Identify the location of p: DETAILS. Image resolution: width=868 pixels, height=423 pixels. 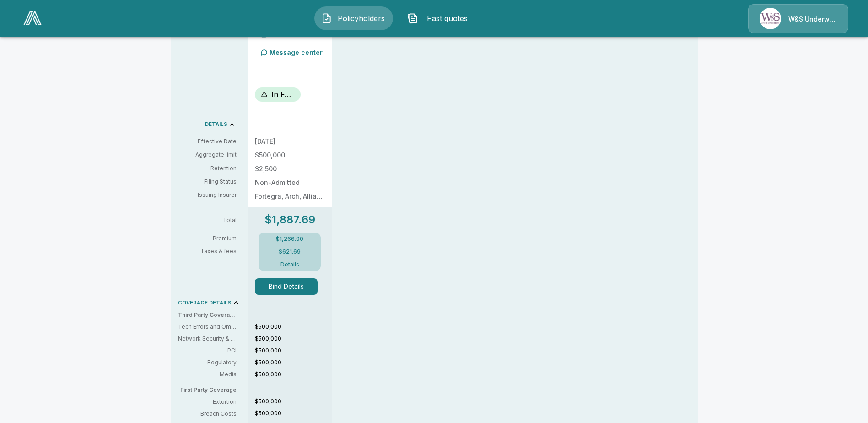
(216, 124).